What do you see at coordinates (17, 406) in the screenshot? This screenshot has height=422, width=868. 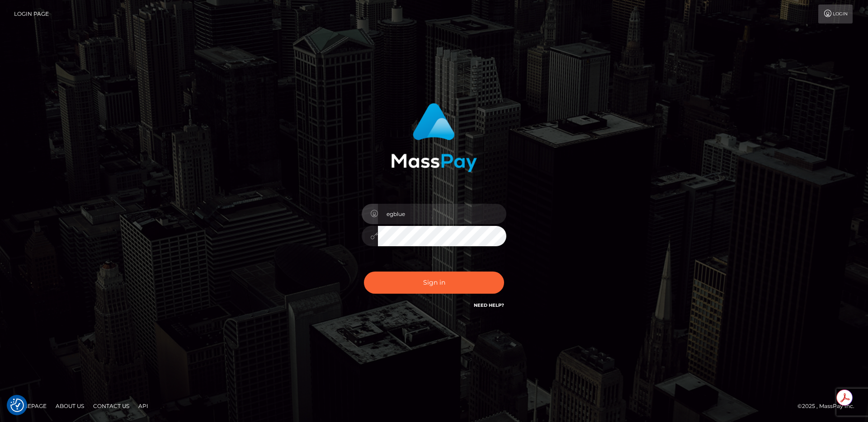 I see `button: Consent Preferences` at bounding box center [17, 406].